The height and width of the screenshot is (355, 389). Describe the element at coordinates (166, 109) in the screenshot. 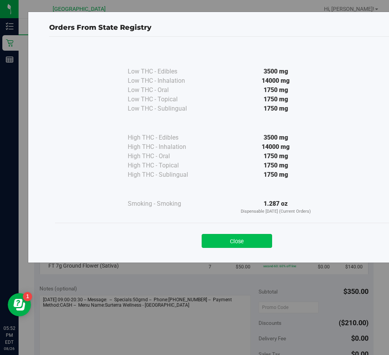

I see `div: Low THC - Sublingual` at that location.